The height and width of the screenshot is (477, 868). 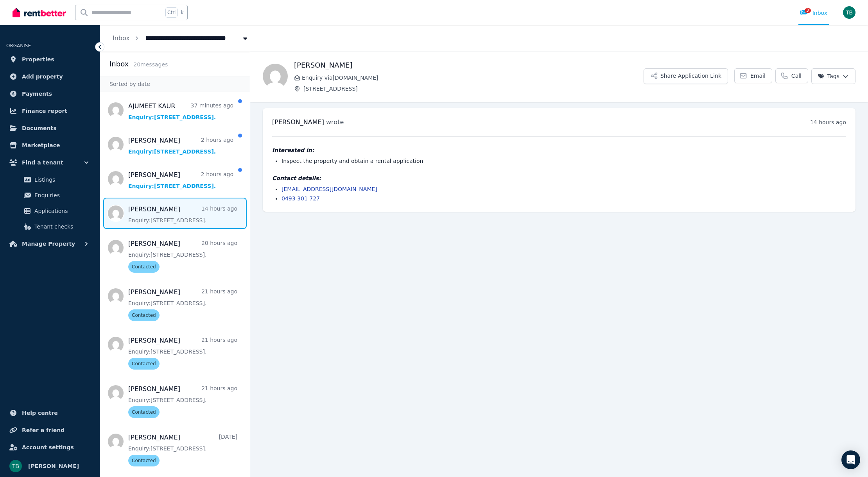 I want to click on div: Inbox, so click(x=814, y=13).